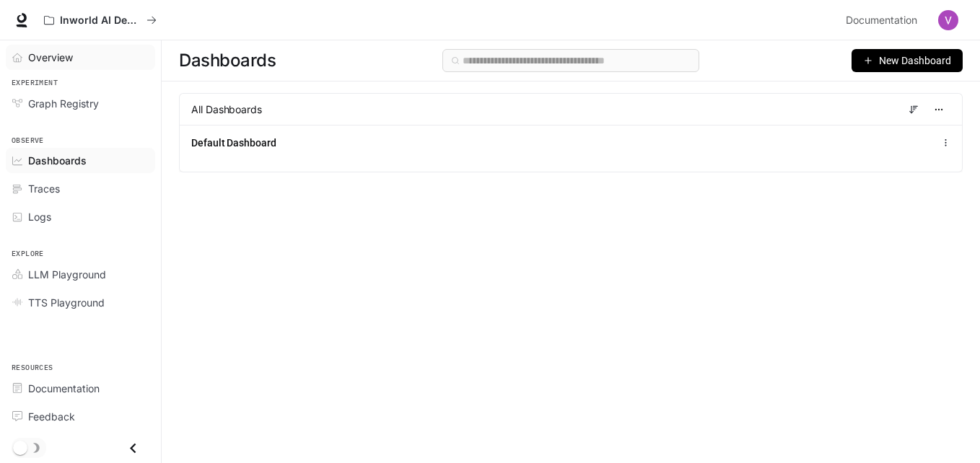 This screenshot has width=980, height=463. What do you see at coordinates (227, 110) in the screenshot?
I see `span: All Dashboards` at bounding box center [227, 110].